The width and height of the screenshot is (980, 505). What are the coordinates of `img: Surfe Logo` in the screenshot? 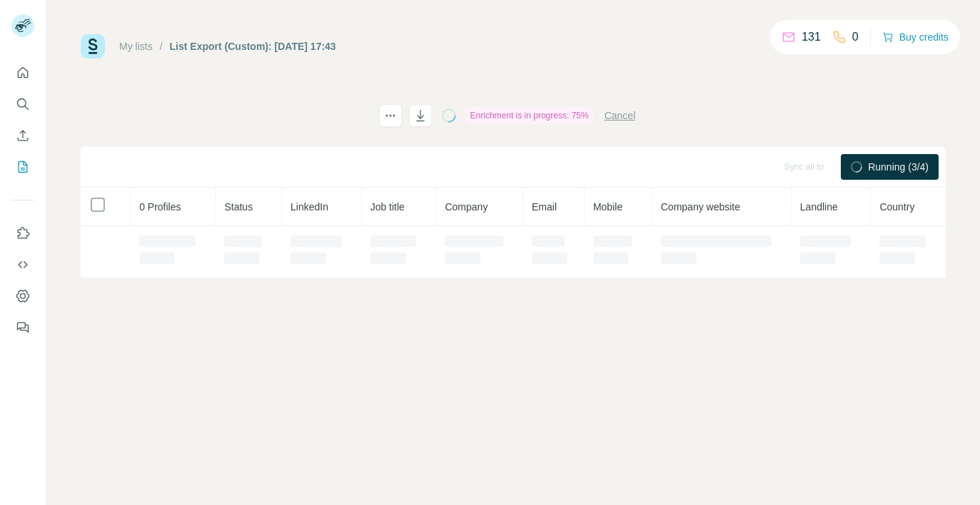 It's located at (93, 47).